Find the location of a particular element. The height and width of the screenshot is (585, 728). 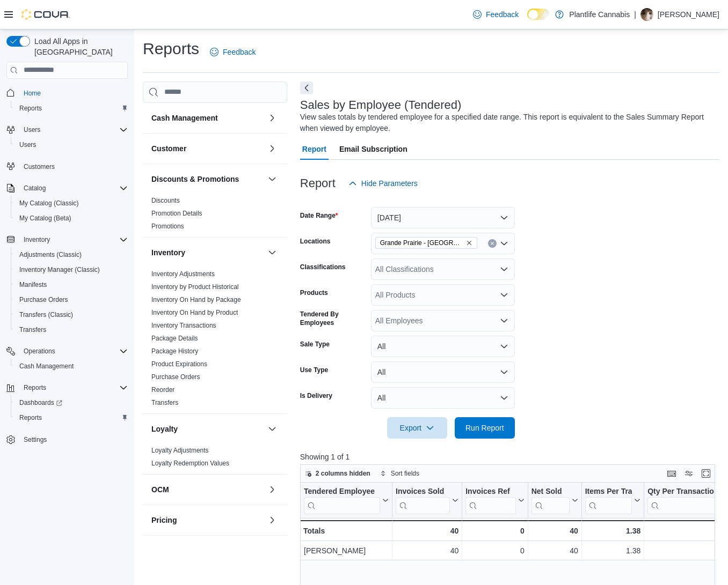

button: 2 columns hidden is located at coordinates (337, 474).